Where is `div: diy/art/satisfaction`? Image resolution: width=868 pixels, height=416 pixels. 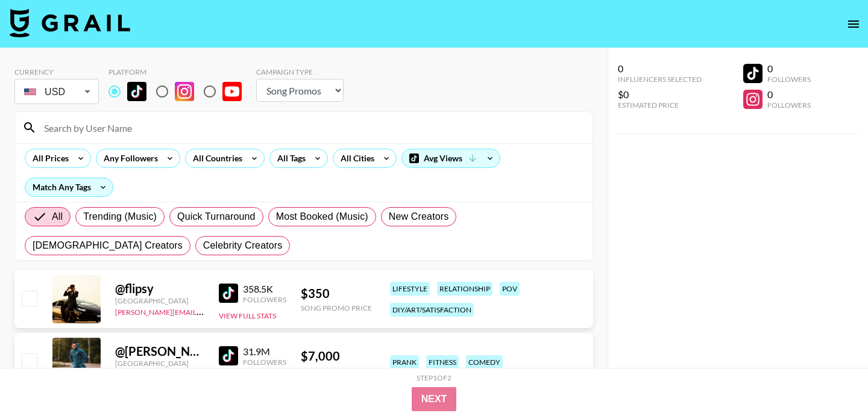
div: diy/art/satisfaction is located at coordinates (432, 310).